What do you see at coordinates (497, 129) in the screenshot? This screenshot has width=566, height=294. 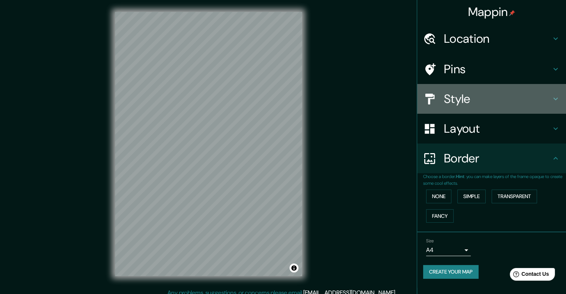 I see `h4: Layout` at bounding box center [497, 129].